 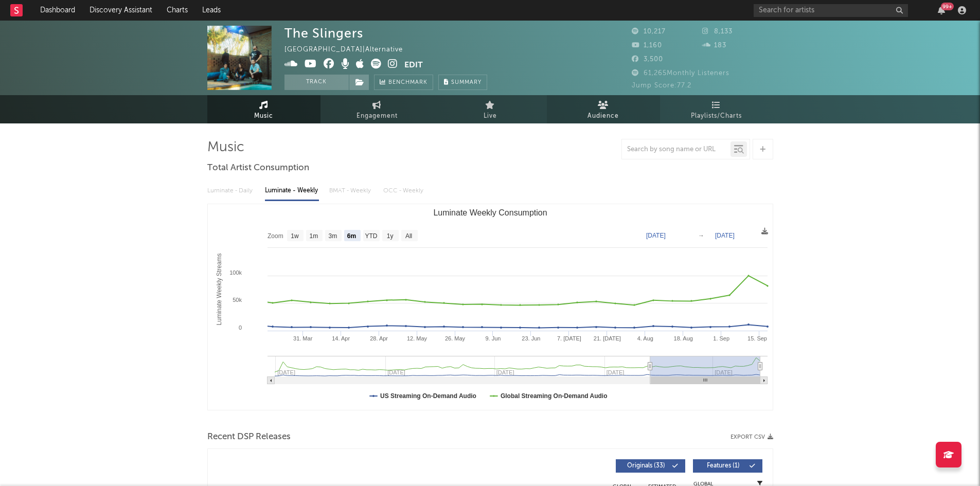 I want to click on span: Engagement, so click(x=377, y=116).